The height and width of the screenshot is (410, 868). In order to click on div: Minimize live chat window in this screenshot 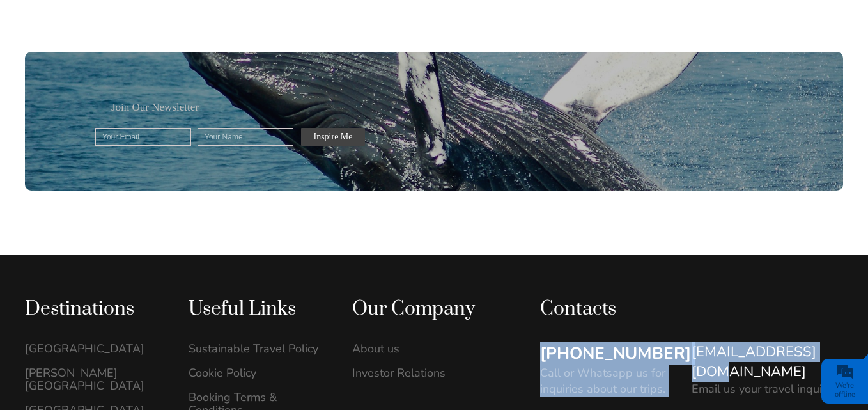, I will do `click(225, 22)`.